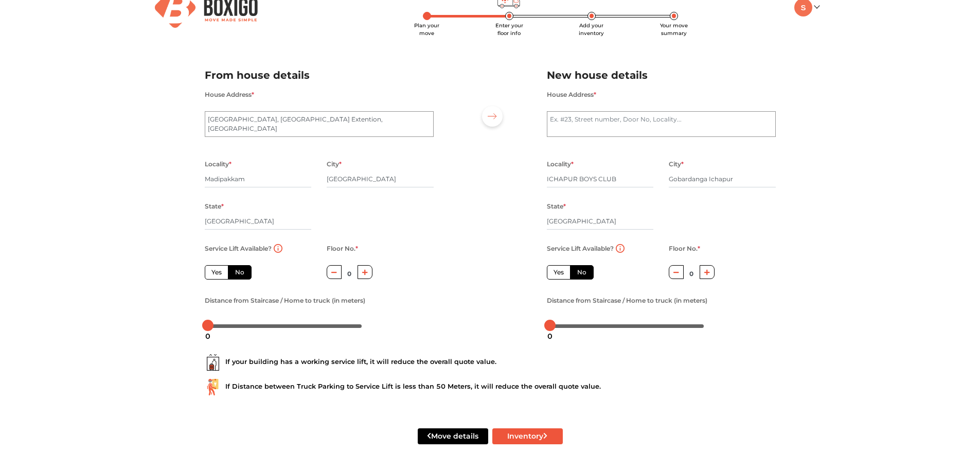 The image size is (980, 469). What do you see at coordinates (674, 30) in the screenshot?
I see `span: Your move summary` at bounding box center [674, 30].